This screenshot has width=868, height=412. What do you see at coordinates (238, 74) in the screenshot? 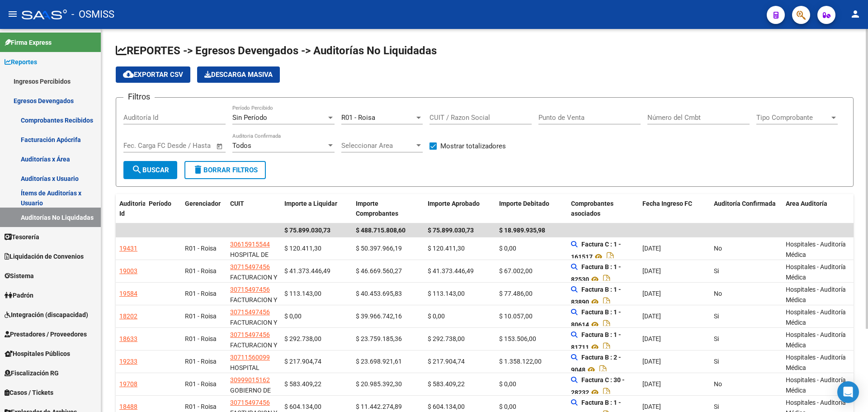
I see `app-download-masive: Descarga masiva de comprobantes (adjuntos)` at bounding box center [238, 74].